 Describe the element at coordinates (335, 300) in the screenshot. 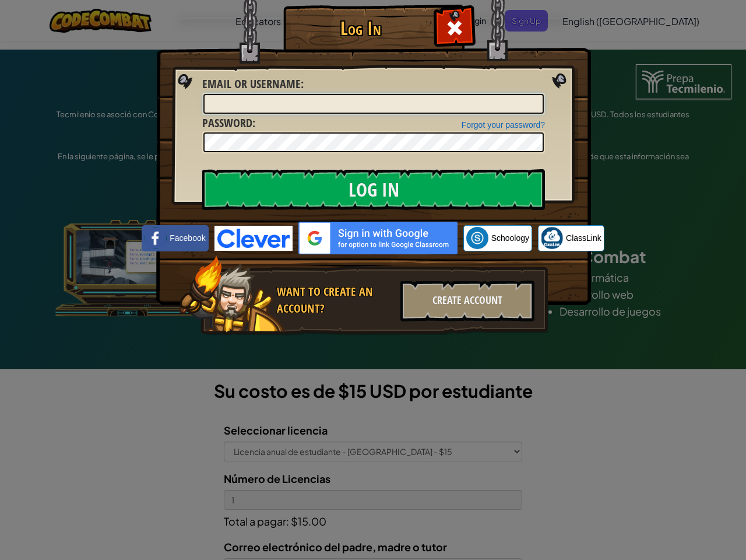

I see `div: Want to create an account?` at that location.